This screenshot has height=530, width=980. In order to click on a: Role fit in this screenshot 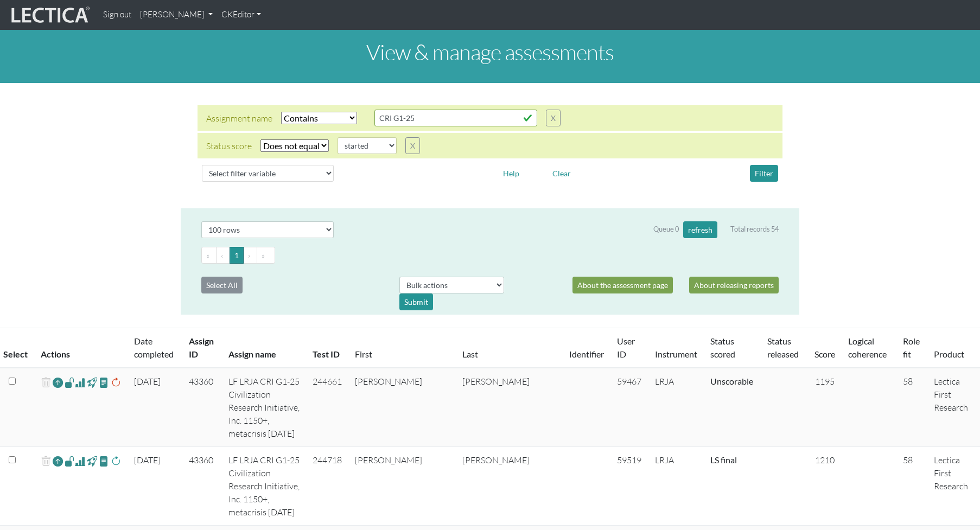, I will do `click(911, 347)`.